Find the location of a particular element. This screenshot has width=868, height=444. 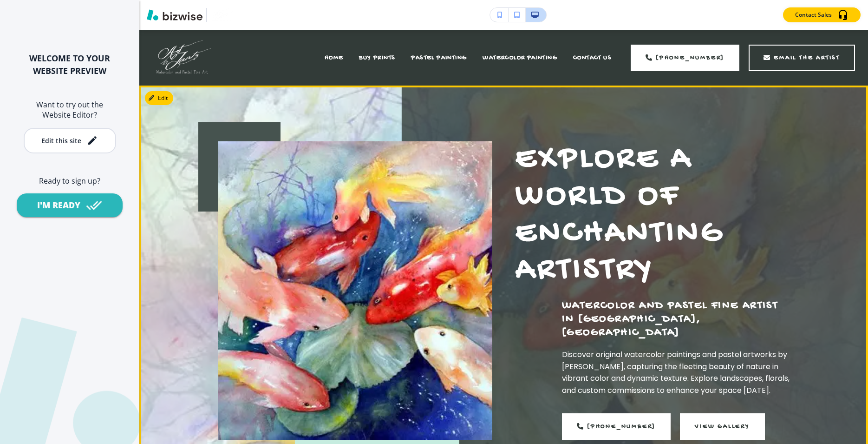

p: Contact Sales is located at coordinates (813, 15).